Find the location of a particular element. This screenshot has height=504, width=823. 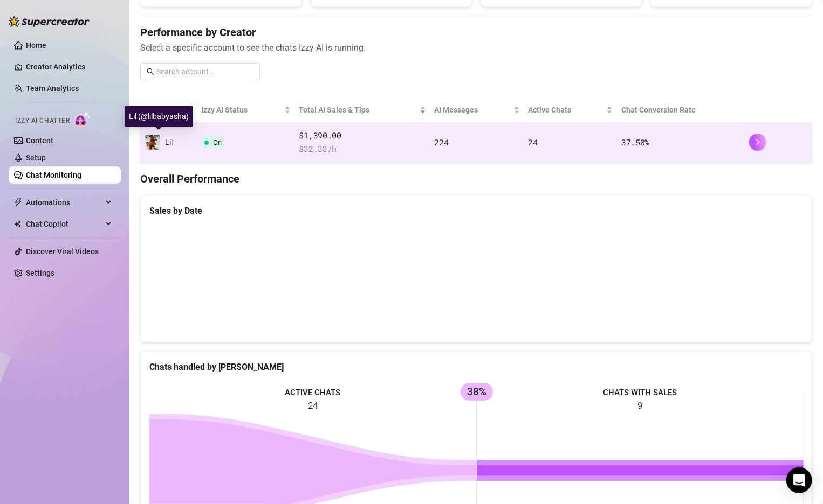

span: Izzy AI Status is located at coordinates (241, 110).